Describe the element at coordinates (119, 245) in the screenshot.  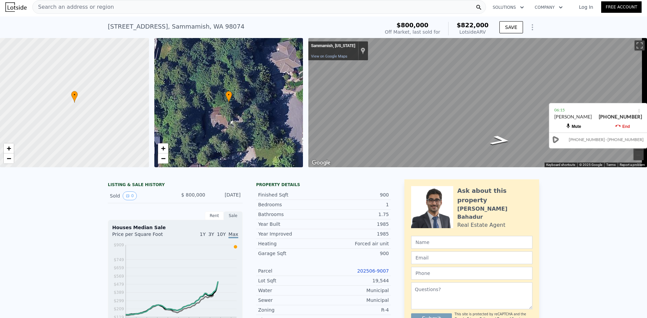
I see `tspan: $909` at that location.